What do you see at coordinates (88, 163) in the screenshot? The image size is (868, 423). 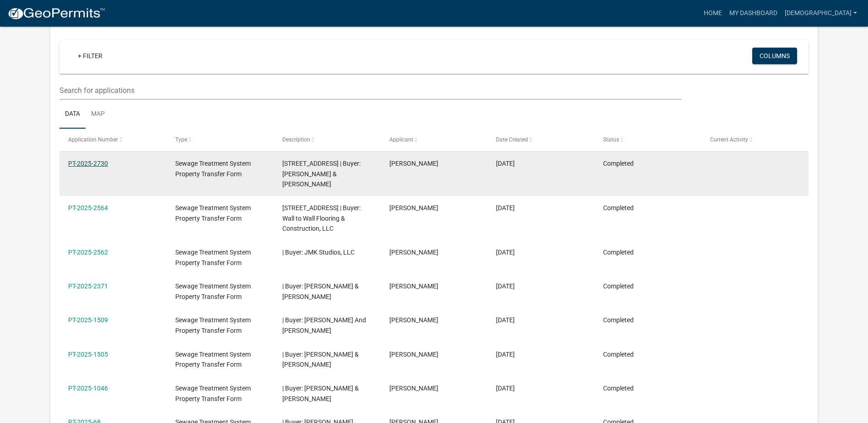 I see `a: PT-2025-2730` at bounding box center [88, 163].